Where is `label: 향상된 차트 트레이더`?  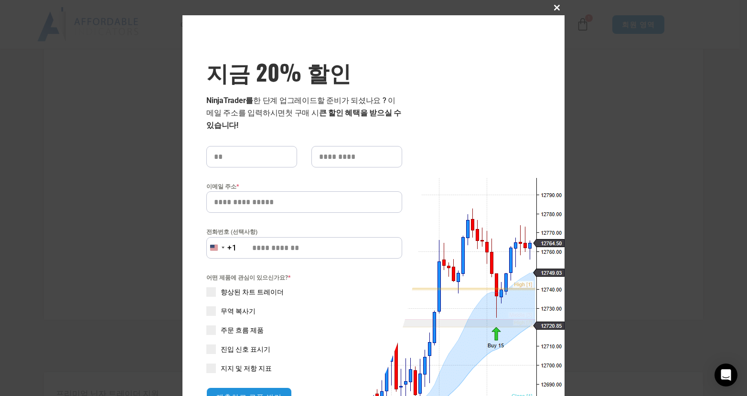
label: 향상된 차트 트레이더 is located at coordinates (304, 292).